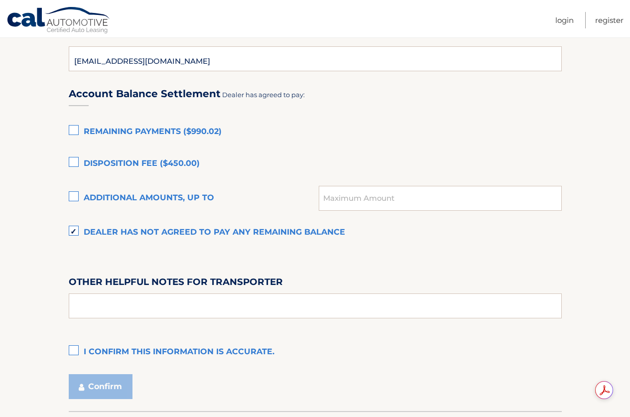 The width and height of the screenshot is (630, 417). Describe the element at coordinates (609, 20) in the screenshot. I see `a: Register` at that location.